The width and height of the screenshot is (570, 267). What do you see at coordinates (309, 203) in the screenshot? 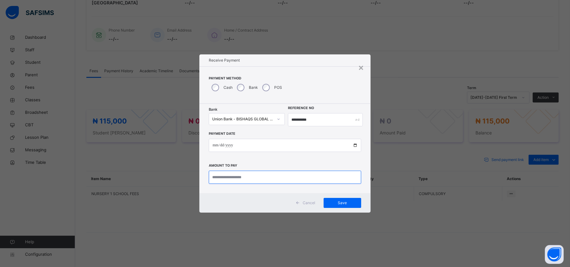
I see `span: Cancel` at bounding box center [309, 203].